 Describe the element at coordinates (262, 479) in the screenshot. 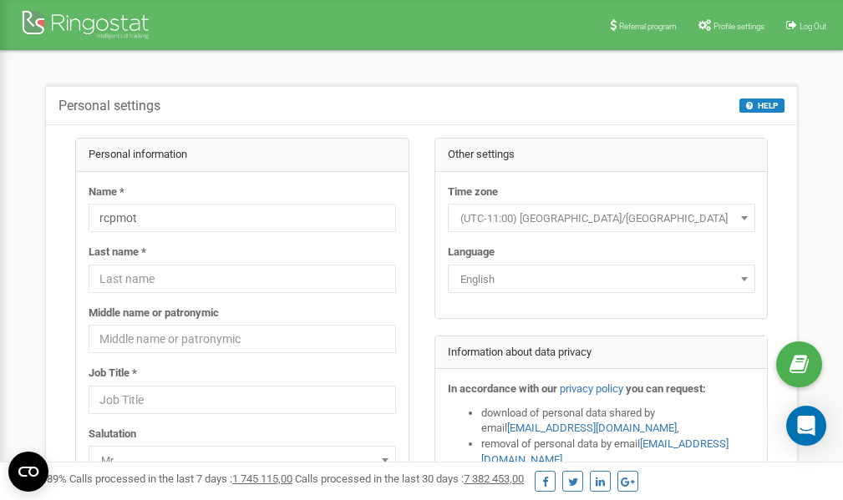

I see `u: 1 745 115,00` at that location.